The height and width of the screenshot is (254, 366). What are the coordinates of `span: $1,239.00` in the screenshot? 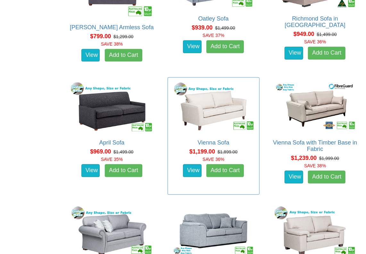 It's located at (304, 158).